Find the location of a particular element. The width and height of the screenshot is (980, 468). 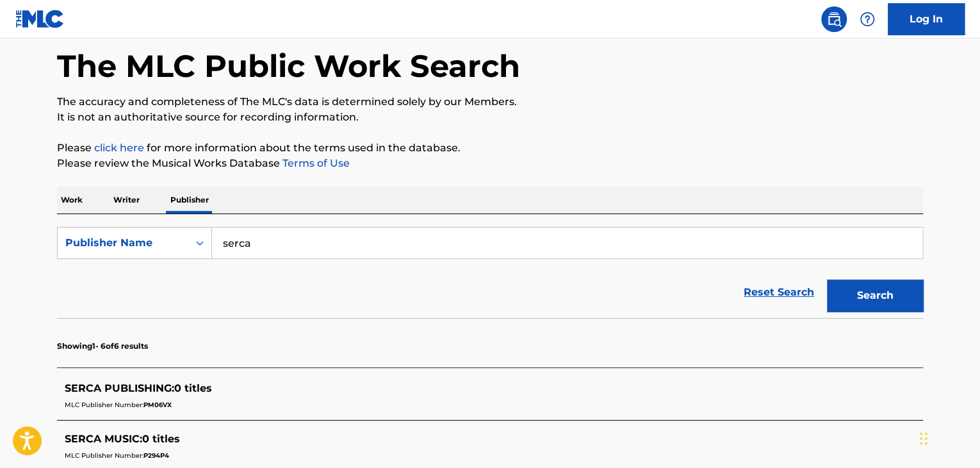

div: Publisher Name is located at coordinates (123, 243).